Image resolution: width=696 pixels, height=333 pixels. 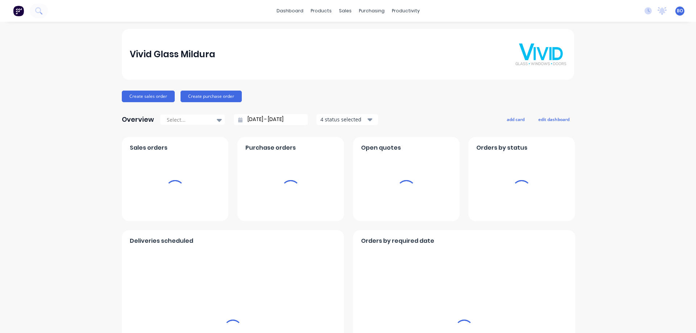 I want to click on div: sales, so click(x=345, y=11).